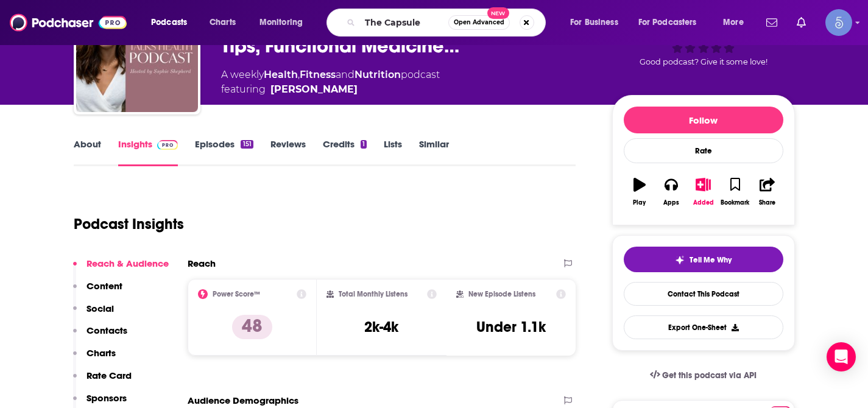 Image resolution: width=868 pixels, height=408 pixels. What do you see at coordinates (671, 203) in the screenshot?
I see `div: Apps` at bounding box center [671, 203].